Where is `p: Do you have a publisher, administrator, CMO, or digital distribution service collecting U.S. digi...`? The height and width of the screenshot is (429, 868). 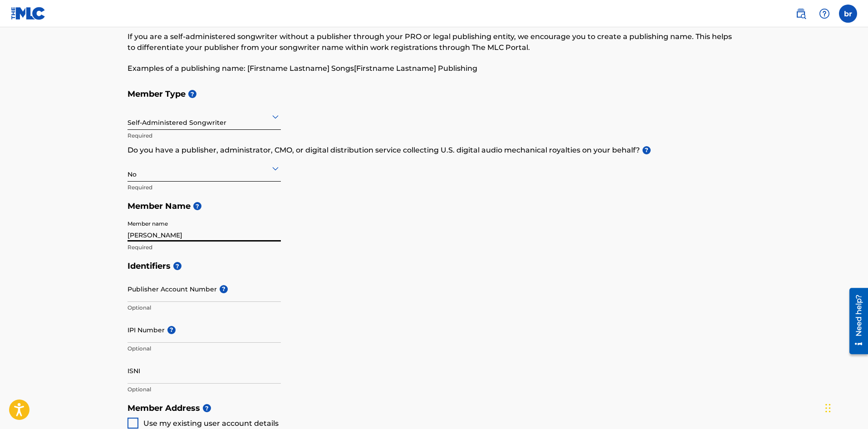 p: Do you have a publisher, administrator, CMO, or digital distribution service collecting U.S. digi... is located at coordinates (434, 151).